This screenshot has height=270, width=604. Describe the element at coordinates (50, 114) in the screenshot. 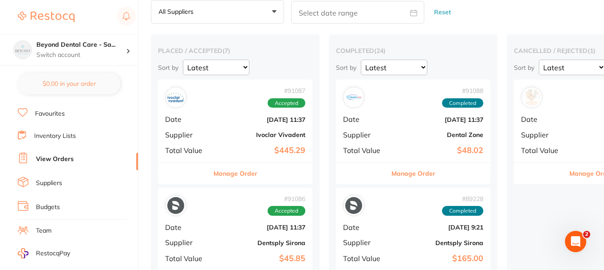

I see `a: Favourites` at that location.